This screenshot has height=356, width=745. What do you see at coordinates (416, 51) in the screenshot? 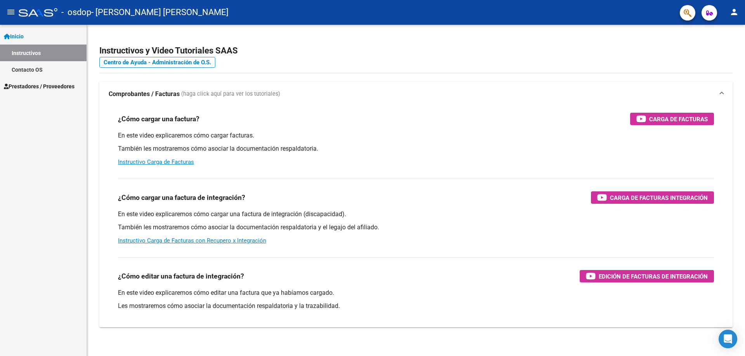
I see `h2: Instructivos y Video Tutoriales SAAS` at bounding box center [416, 51].